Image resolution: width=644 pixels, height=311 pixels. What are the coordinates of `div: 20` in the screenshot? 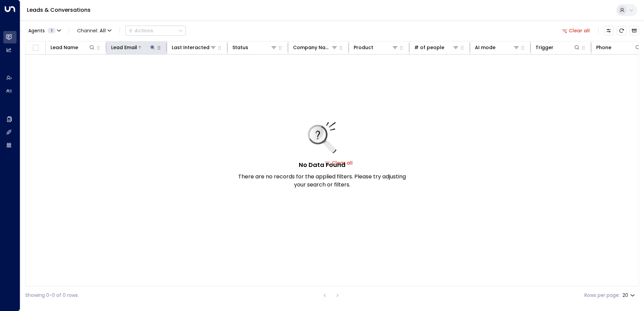 It's located at (629, 295).